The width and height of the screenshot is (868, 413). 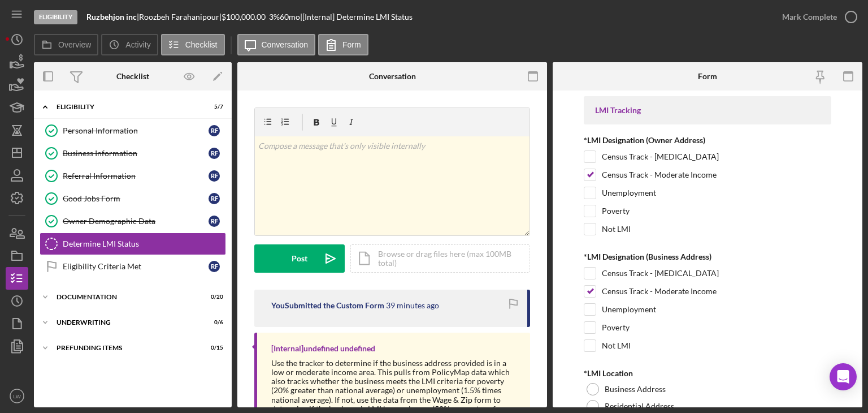 I want to click on div: *LMI Designation (Business Address), so click(x=708, y=257).